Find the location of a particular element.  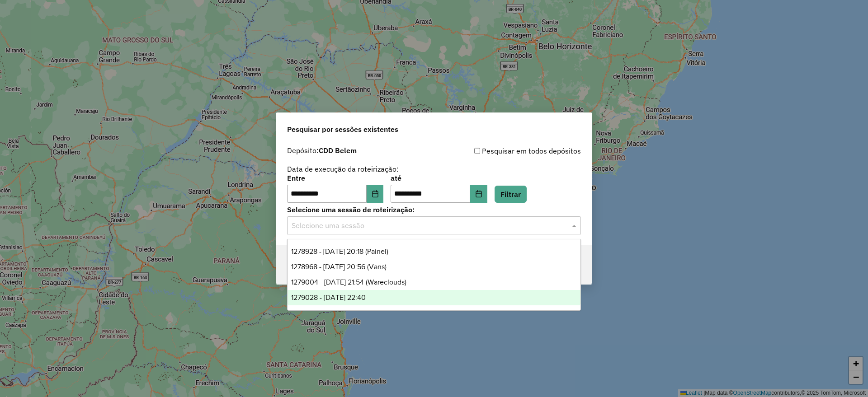

label: Data de execução da roteirização: is located at coordinates (343, 169).